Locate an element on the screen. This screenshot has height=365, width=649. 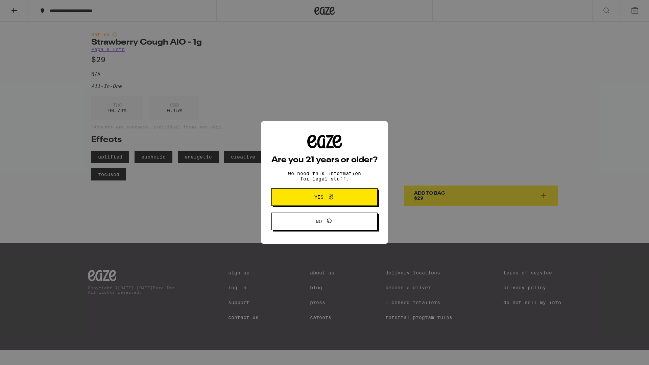
button: Yes is located at coordinates (324, 197).